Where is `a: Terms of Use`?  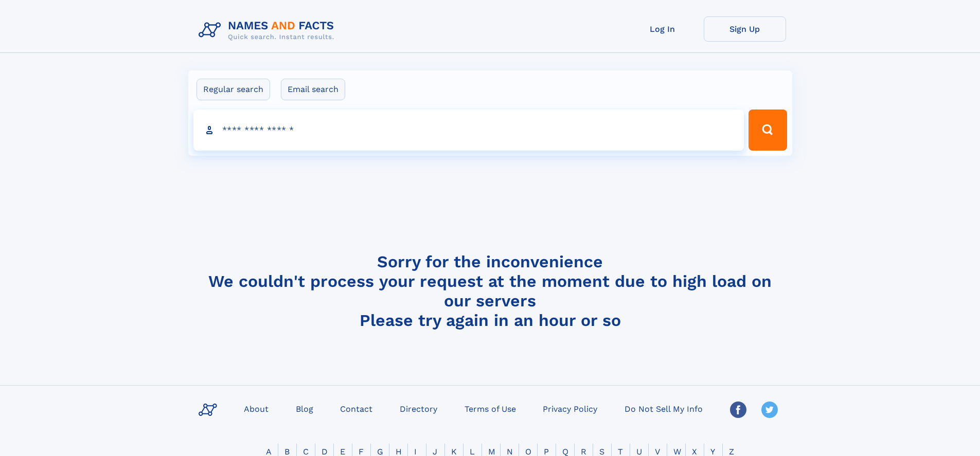 a: Terms of Use is located at coordinates (490, 408).